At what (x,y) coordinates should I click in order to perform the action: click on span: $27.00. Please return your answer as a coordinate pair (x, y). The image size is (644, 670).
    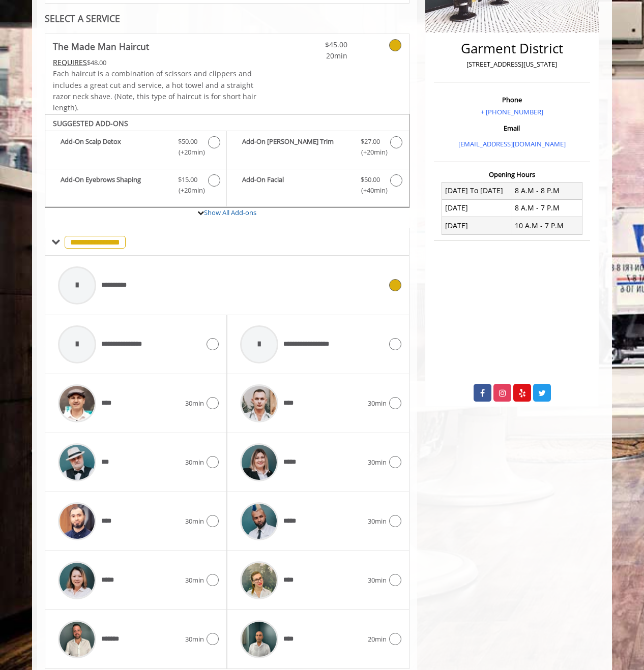
    Looking at the image, I should click on (371, 141).